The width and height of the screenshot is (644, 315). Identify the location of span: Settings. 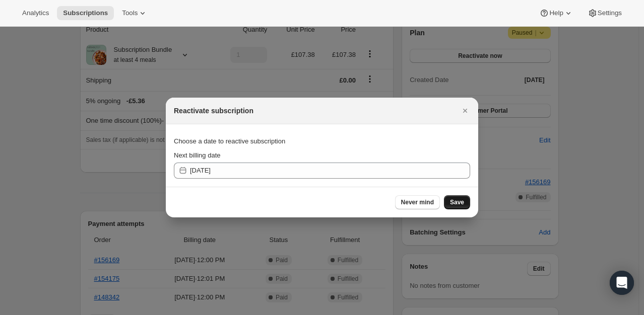
(609, 13).